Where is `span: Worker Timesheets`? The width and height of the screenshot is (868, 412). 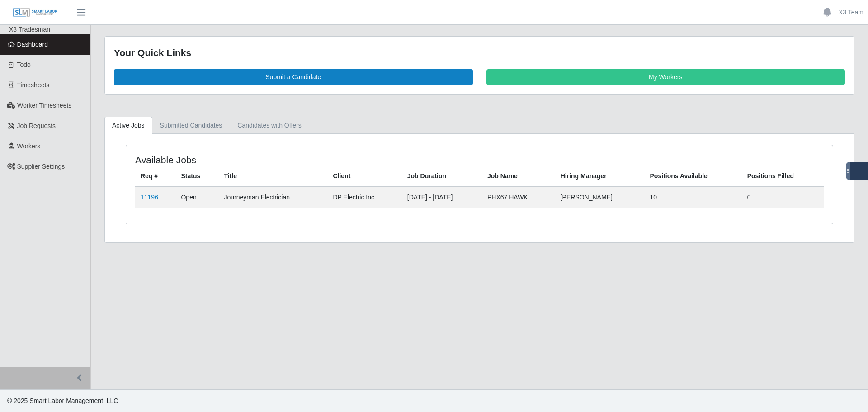 span: Worker Timesheets is located at coordinates (44, 105).